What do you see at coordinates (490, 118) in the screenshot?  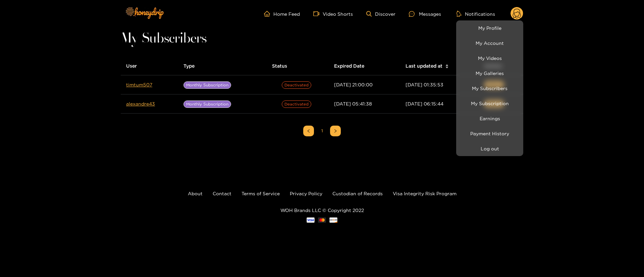 I see `a: Earnings` at bounding box center [490, 118].